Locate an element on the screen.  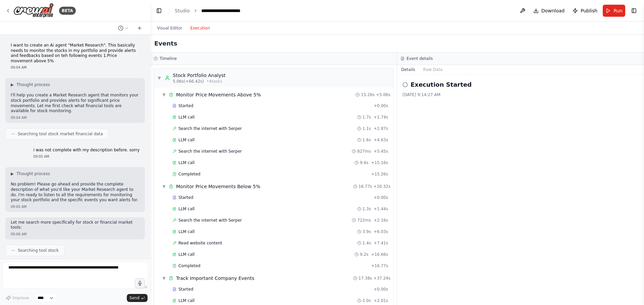
button: Send is located at coordinates (137, 298).